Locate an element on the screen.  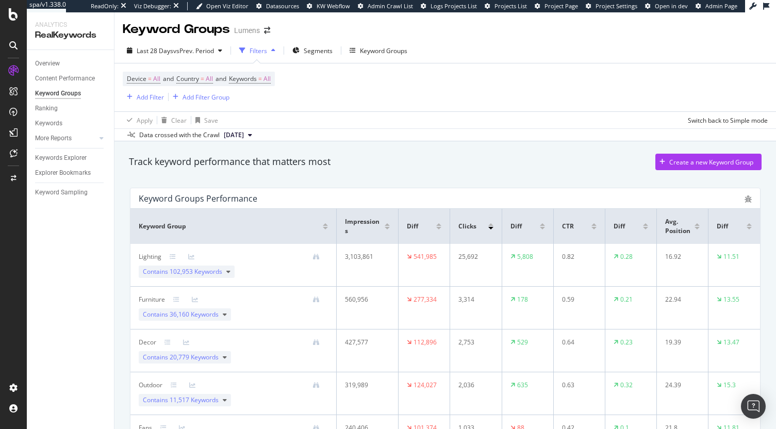
div: ReadOnly: is located at coordinates (105, 6).